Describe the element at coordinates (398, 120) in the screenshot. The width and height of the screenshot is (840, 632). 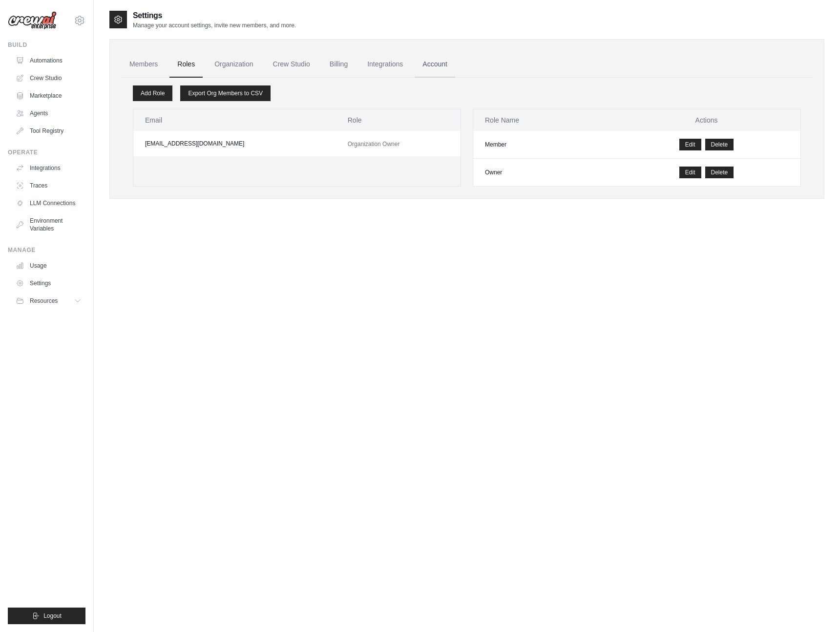
I see `th: Role` at that location.